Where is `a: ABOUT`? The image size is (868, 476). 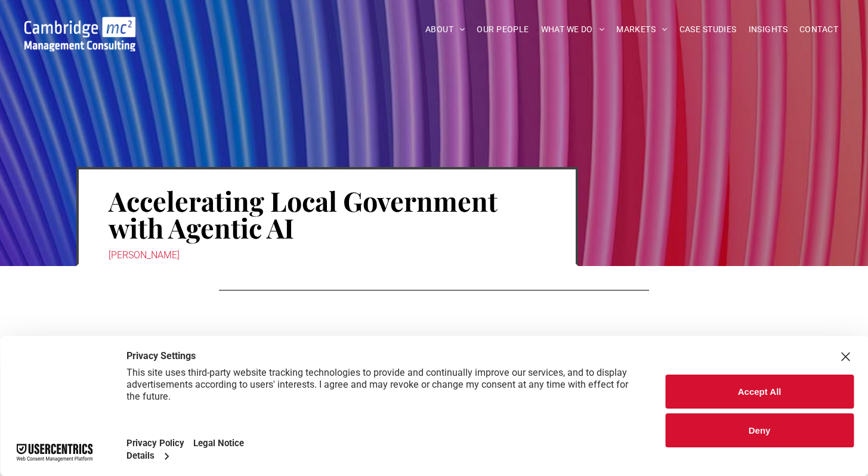 a: ABOUT is located at coordinates (445, 30).